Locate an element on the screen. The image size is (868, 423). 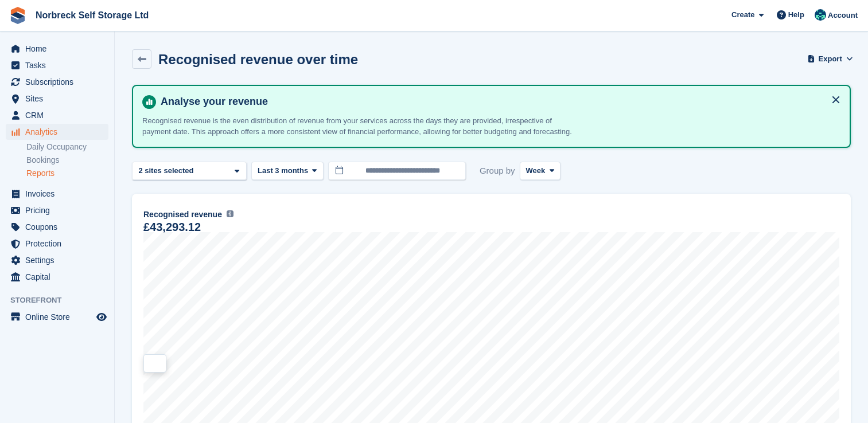
span: Last 3 months is located at coordinates (283, 171).